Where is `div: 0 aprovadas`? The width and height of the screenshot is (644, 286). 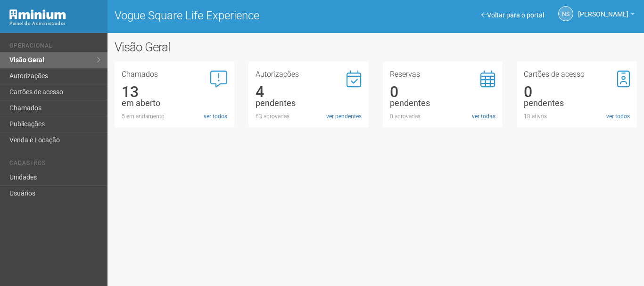
div: 0 aprovadas is located at coordinates (443, 116).